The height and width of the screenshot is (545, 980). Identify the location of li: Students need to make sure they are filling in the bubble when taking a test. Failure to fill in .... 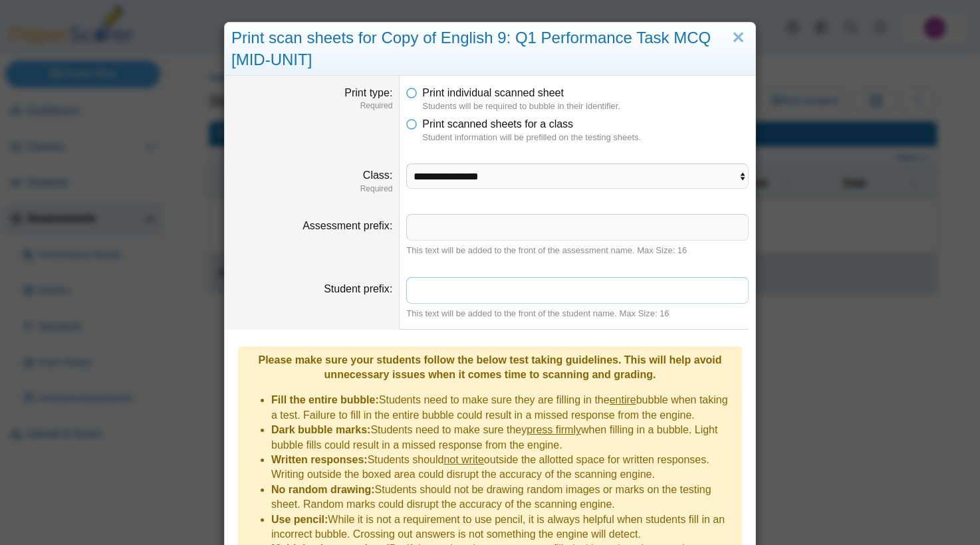
(503, 408).